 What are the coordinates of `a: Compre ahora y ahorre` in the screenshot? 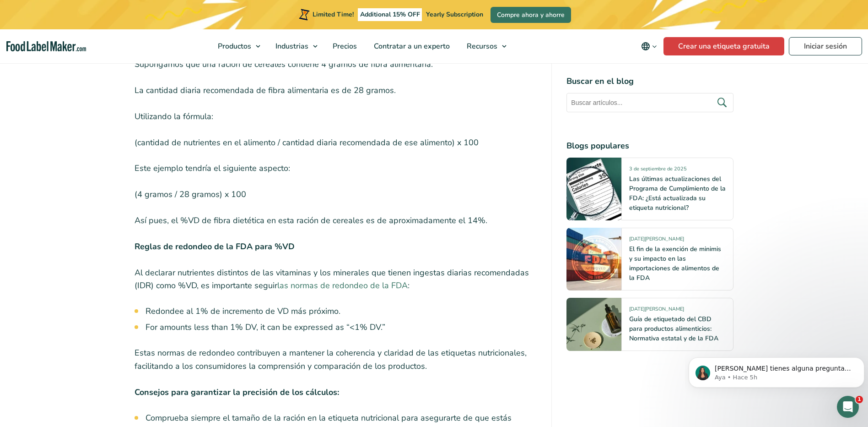 It's located at (531, 15).